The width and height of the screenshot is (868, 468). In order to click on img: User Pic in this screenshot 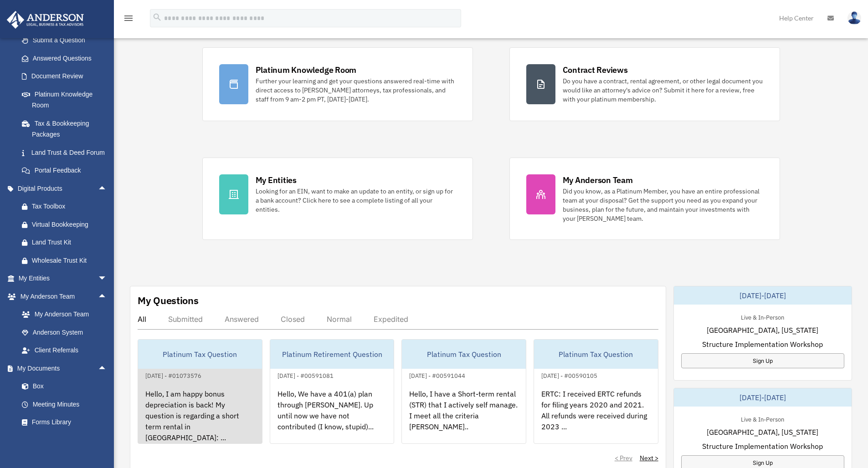, I will do `click(854, 18)`.